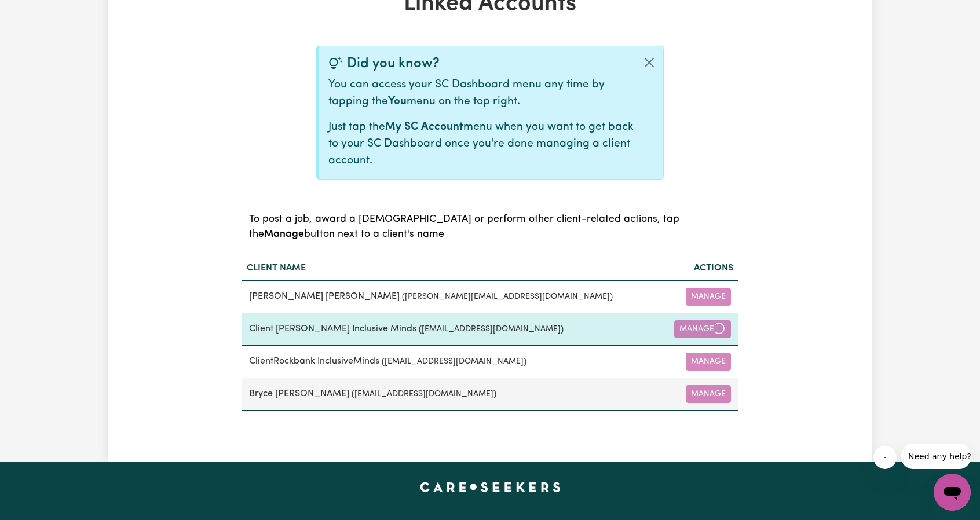  What do you see at coordinates (649, 63) in the screenshot?
I see `button: Close alert` at bounding box center [649, 63].